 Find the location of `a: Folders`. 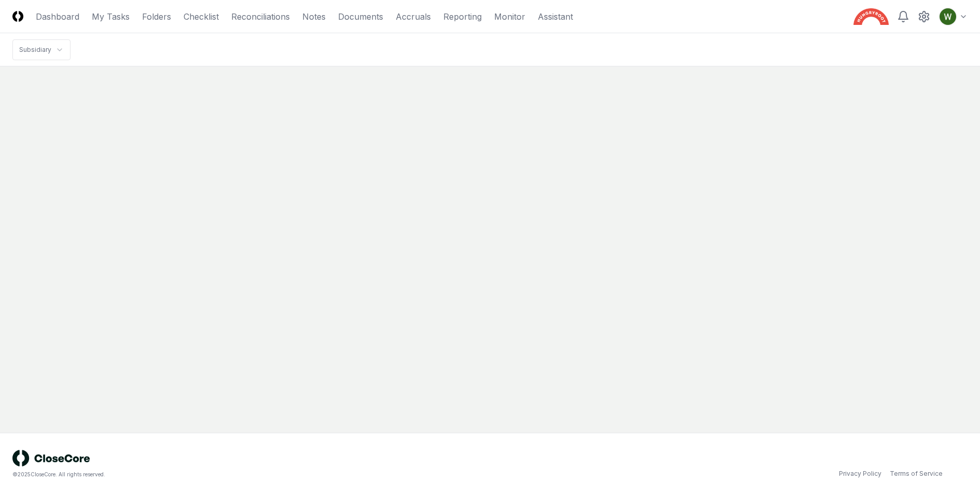

a: Folders is located at coordinates (156, 17).